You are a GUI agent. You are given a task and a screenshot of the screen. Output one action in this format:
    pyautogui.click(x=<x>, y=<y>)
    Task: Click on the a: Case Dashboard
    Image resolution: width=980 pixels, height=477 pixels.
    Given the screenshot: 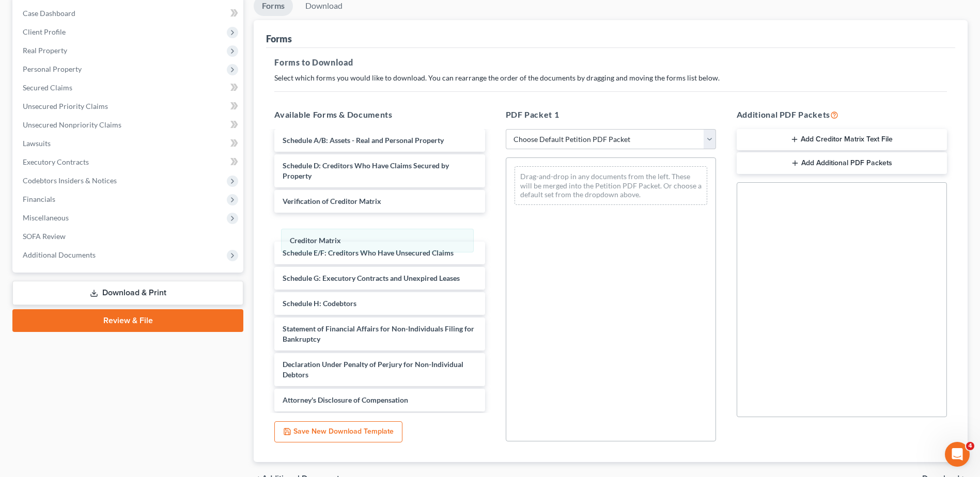 What is the action you would take?
    pyautogui.click(x=129, y=13)
    